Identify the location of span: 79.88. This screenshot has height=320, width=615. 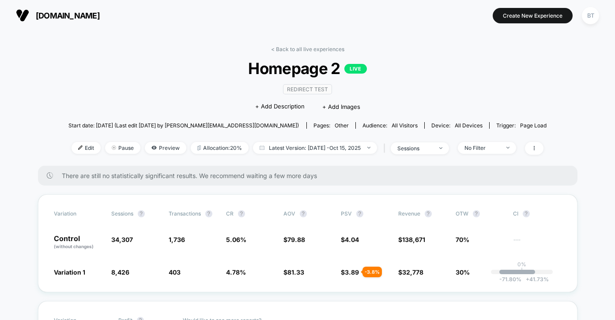
(296, 240).